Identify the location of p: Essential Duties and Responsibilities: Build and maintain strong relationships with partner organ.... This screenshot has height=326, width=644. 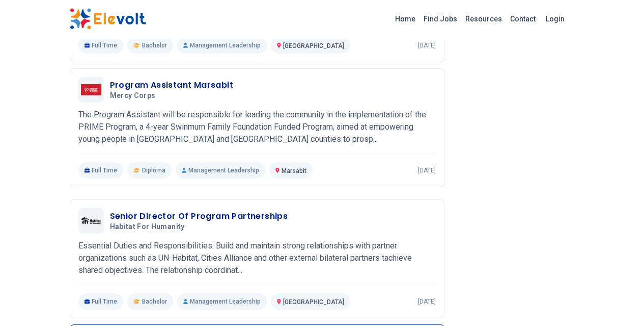
(257, 258).